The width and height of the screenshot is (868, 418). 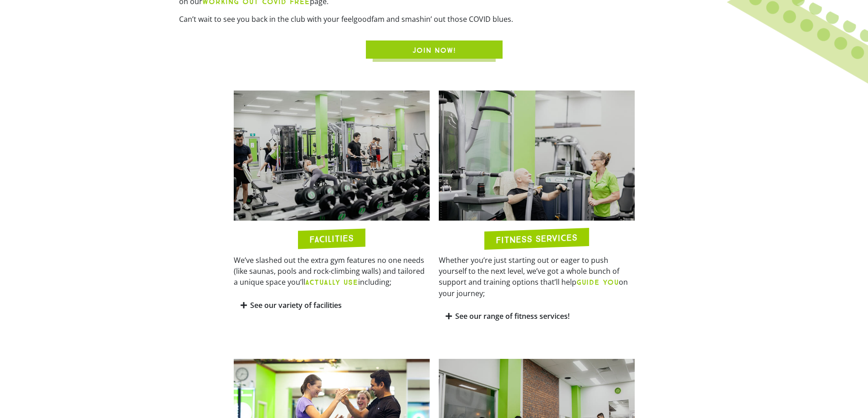 I want to click on div: See our variety of facilities, so click(x=331, y=305).